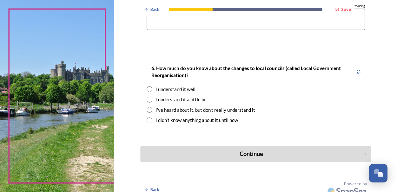 Image resolution: width=397 pixels, height=192 pixels. Describe the element at coordinates (251, 153) in the screenshot. I see `div: Continue` at that location.